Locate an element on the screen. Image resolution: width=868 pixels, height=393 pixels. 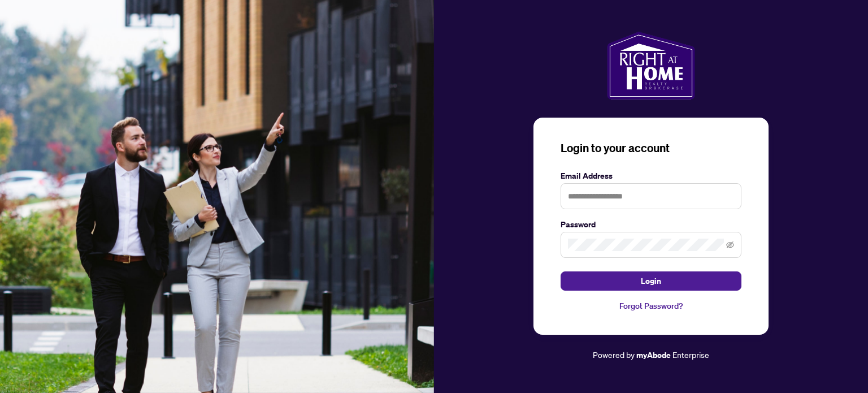
label: Email Address is located at coordinates (651, 176).